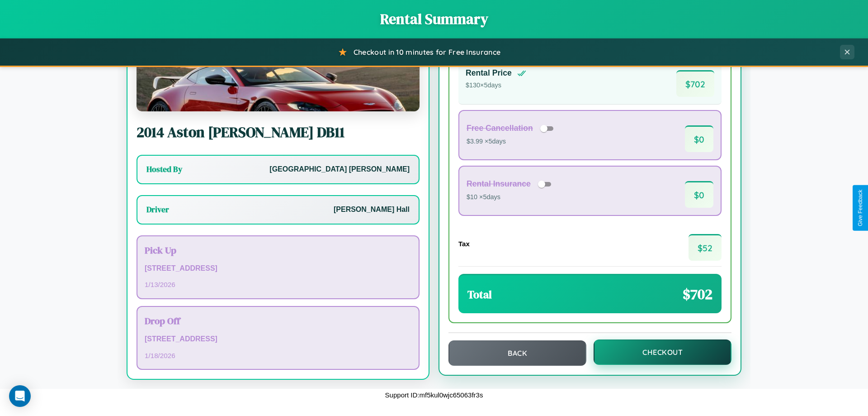  What do you see at coordinates (20, 396) in the screenshot?
I see `div: Open Intercom Messenger` at bounding box center [20, 396].